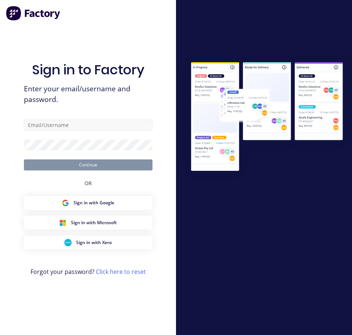  Describe the element at coordinates (65, 203) in the screenshot. I see `img: Google Sign in` at that location.